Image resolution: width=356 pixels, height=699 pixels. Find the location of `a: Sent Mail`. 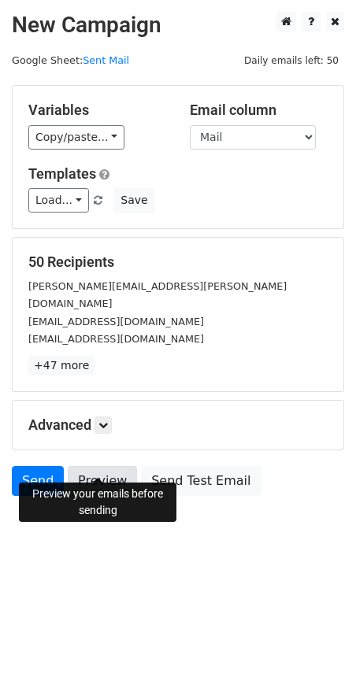

a: Sent Mail is located at coordinates (105, 60).